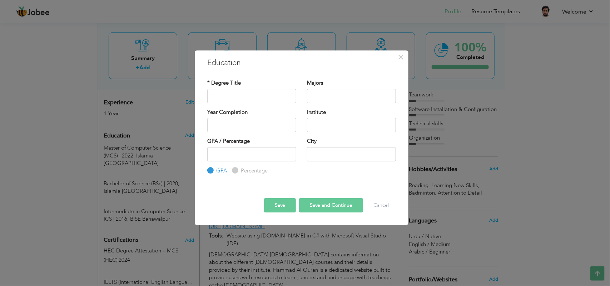 The image size is (610, 286). What do you see at coordinates (228, 141) in the screenshot?
I see `label: GPA / Percentage` at bounding box center [228, 141].